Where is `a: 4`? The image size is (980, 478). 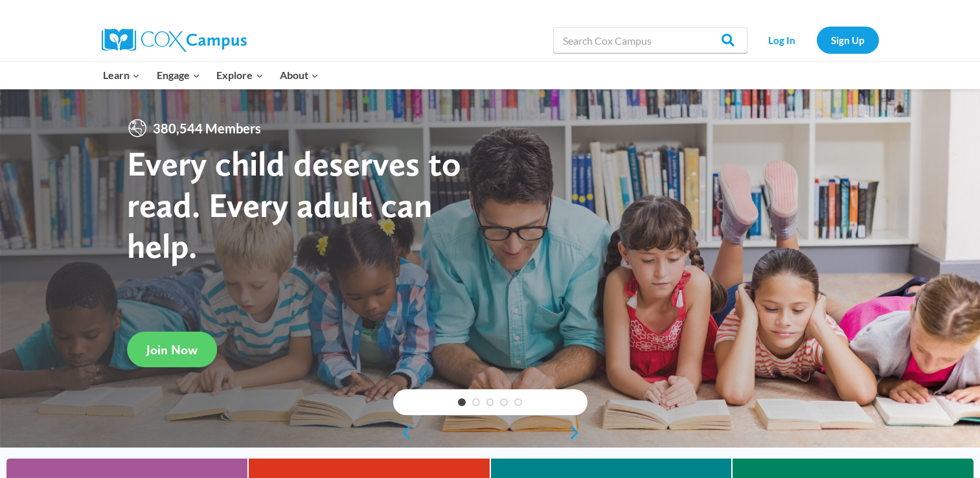 a: 4 is located at coordinates (504, 402).